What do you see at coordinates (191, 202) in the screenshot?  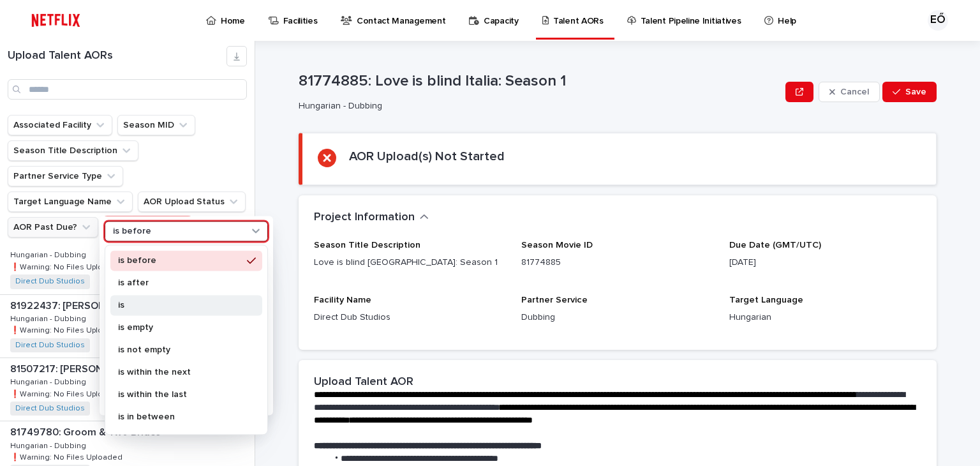 I see `button: AOR Upload Status` at bounding box center [191, 202].